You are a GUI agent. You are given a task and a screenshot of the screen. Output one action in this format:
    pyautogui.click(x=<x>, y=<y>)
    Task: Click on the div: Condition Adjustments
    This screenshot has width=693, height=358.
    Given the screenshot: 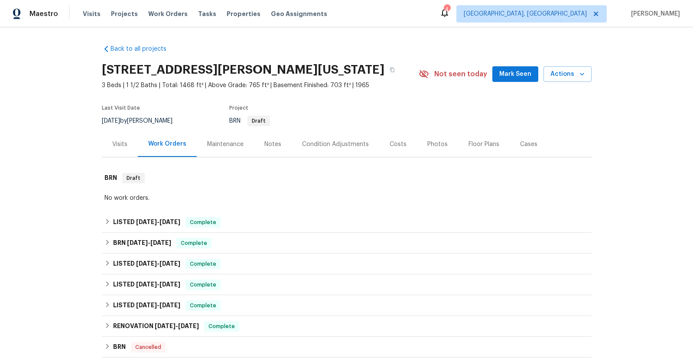 What is the action you would take?
    pyautogui.click(x=335, y=144)
    